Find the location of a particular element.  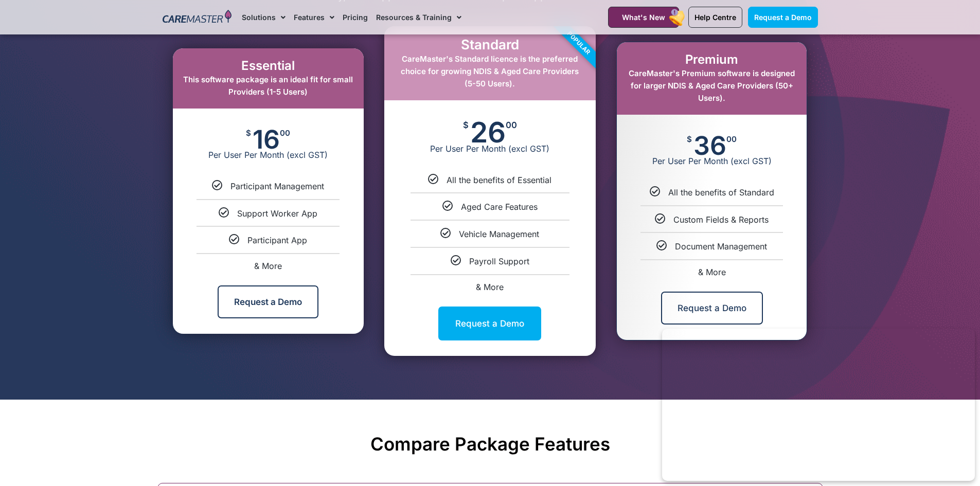

span: Participant Management is located at coordinates (278, 187).